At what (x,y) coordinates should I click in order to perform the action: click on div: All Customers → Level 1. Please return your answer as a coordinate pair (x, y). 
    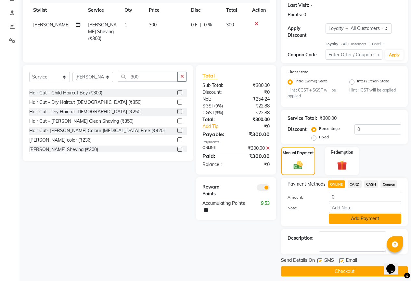
    Looking at the image, I should click on (364, 44).